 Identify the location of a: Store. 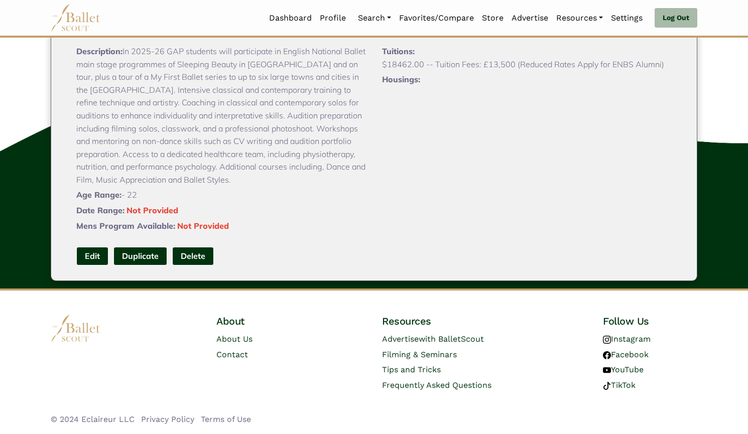
(493, 18).